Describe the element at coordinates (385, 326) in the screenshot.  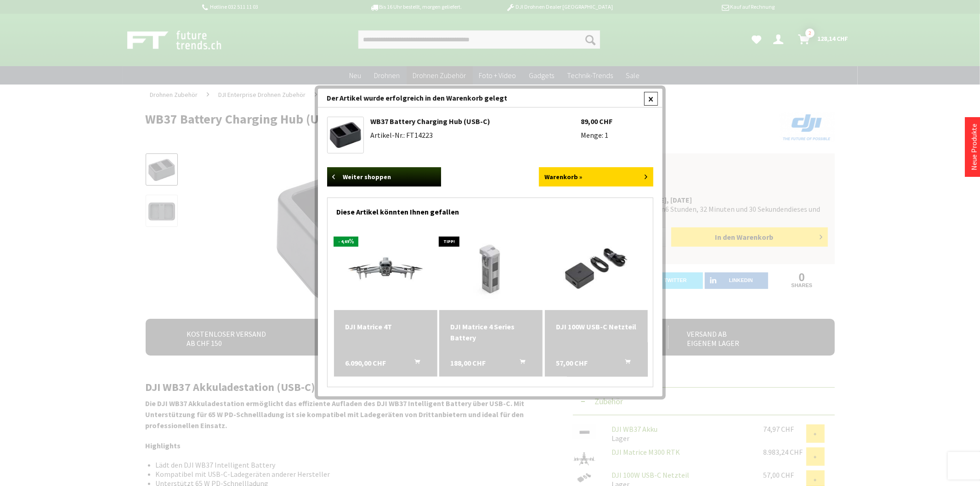
I see `div: DJI Matrice 4T` at that location.